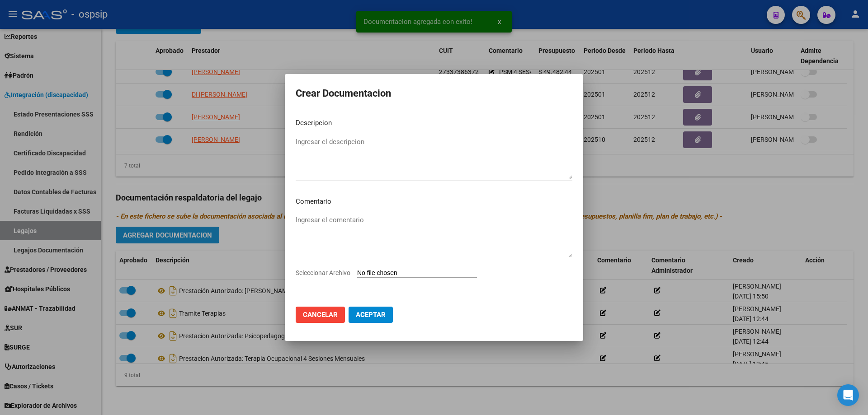 The image size is (868, 415). Describe the element at coordinates (434, 123) in the screenshot. I see `p: Descripcion` at that location.